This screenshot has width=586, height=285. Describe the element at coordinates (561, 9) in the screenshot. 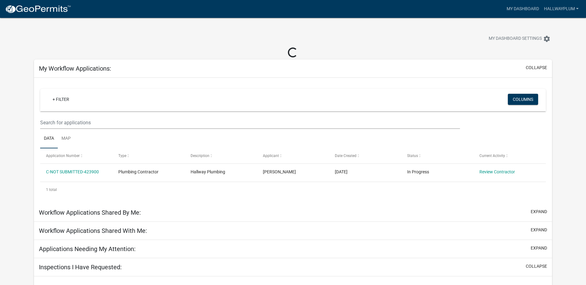

I see `a: Hallwayplum` at that location.